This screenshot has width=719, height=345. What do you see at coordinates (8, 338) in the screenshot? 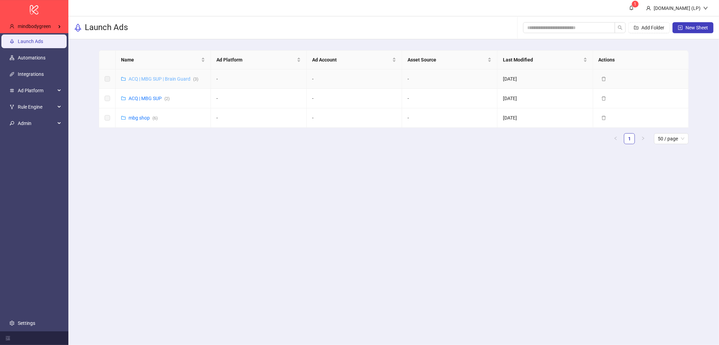
I see `span: menu-fold` at bounding box center [8, 338].